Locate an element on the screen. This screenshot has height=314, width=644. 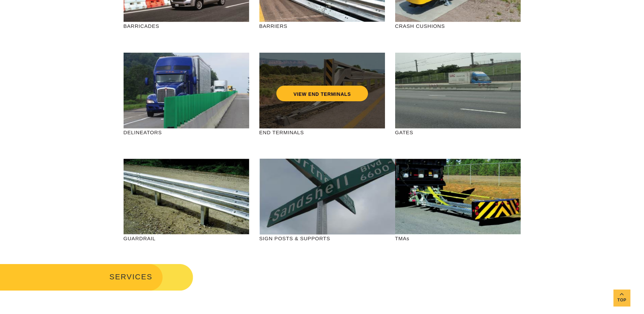
a: Top is located at coordinates (622, 298).